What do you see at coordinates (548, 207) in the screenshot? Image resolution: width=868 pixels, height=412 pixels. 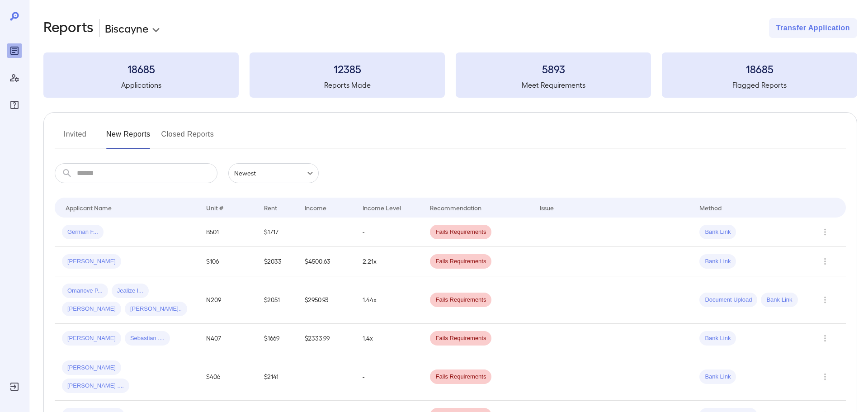 I see `div: Issue` at bounding box center [548, 207].